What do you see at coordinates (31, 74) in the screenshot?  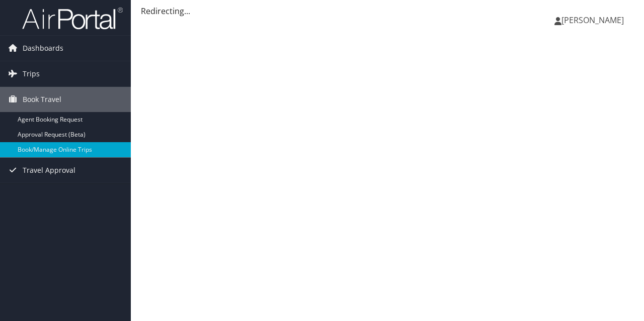 I see `span: Trips` at bounding box center [31, 74].